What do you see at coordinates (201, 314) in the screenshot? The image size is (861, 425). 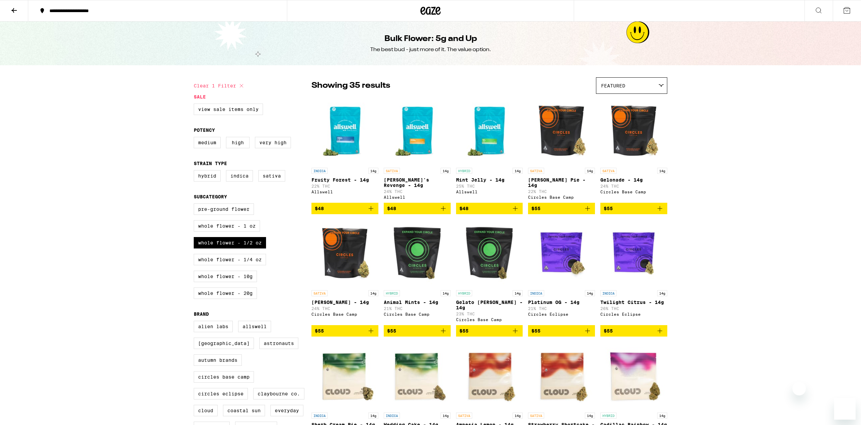 I see `legend: Brand` at bounding box center [201, 314].